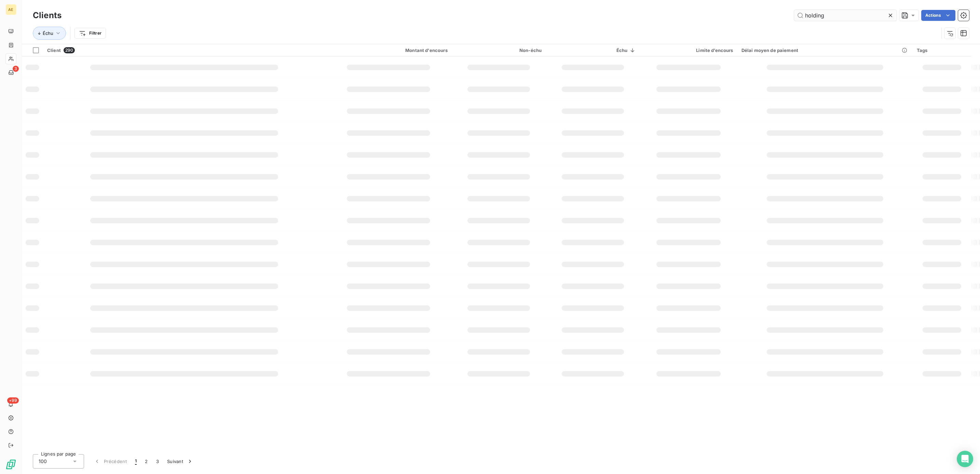 Image resolution: width=980 pixels, height=474 pixels. What do you see at coordinates (593, 50) in the screenshot?
I see `div: Échu` at bounding box center [593, 50].